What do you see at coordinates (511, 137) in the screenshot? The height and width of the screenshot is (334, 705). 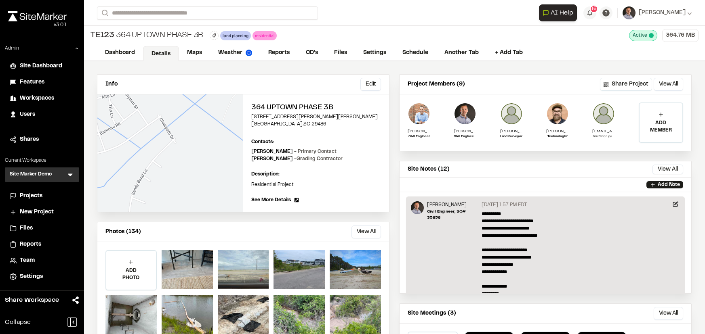 I see `p: Land Surveyor` at bounding box center [511, 137].